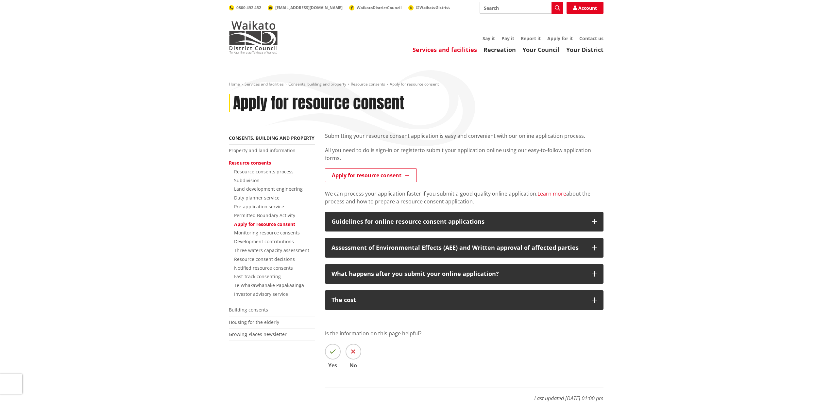  Describe the element at coordinates (264, 259) in the screenshot. I see `a: Resource consent decisions` at that location.